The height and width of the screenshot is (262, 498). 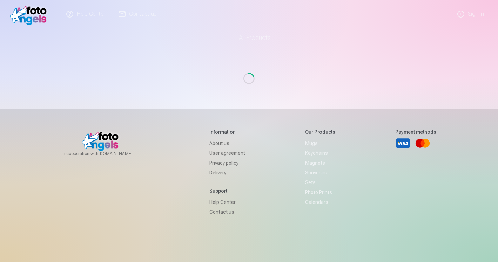 What do you see at coordinates (227, 173) in the screenshot?
I see `a: Delivery` at bounding box center [227, 173].